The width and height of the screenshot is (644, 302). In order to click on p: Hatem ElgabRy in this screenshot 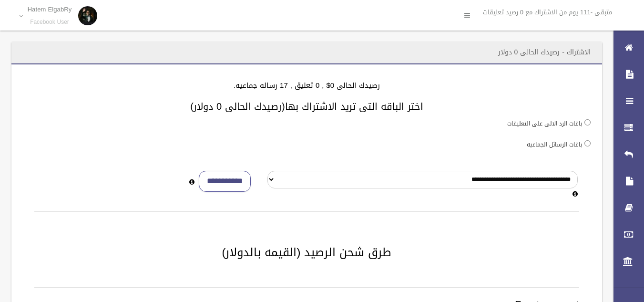, I will do `click(50, 9)`.